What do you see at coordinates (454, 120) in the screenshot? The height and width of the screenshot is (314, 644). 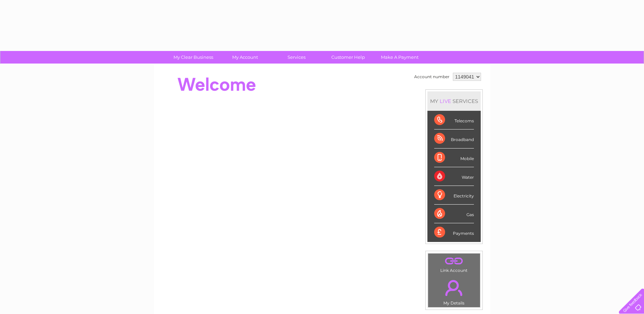 I see `div: Telecoms` at bounding box center [454, 120].